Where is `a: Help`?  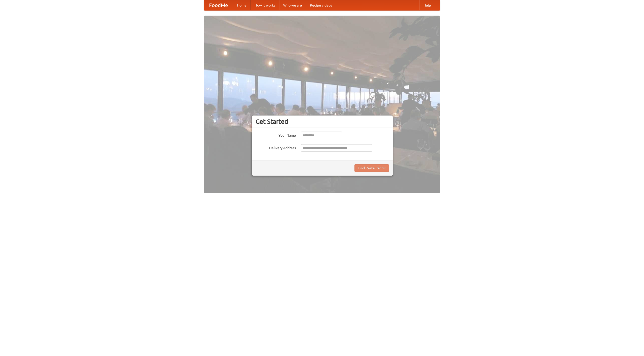
a: Help is located at coordinates (427, 5).